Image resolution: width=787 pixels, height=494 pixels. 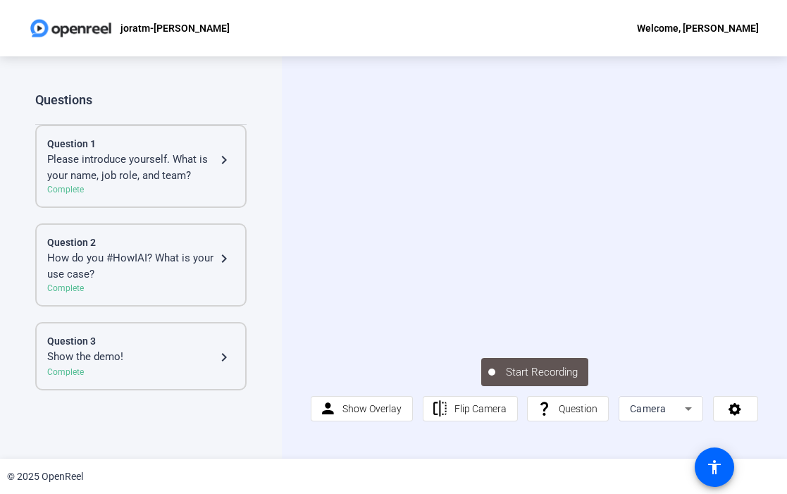 What do you see at coordinates (568, 408) in the screenshot?
I see `button: Question` at bounding box center [568, 408].